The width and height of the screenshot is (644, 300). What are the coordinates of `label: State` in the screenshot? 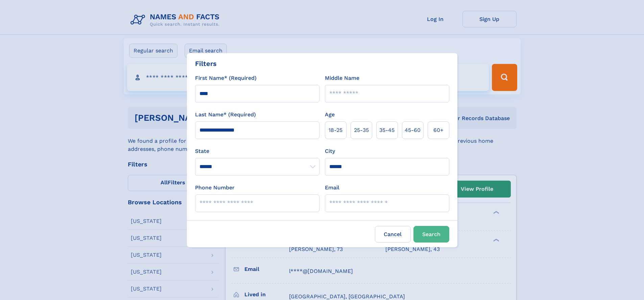 It's located at (258, 151).